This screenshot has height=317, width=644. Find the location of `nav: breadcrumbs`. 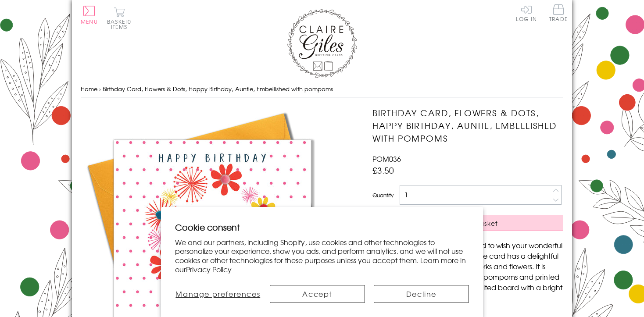

nav: breadcrumbs is located at coordinates (322, 89).